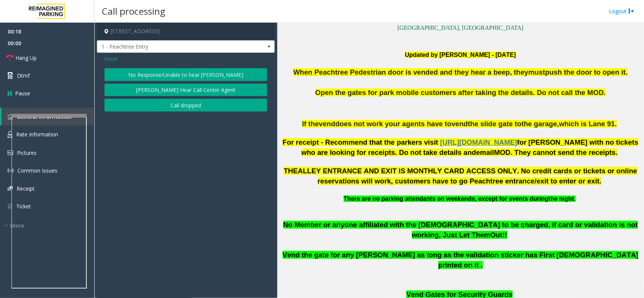 Image resolution: width=644 pixels, height=298 pixels. I want to click on span: Out!!, so click(499, 235).